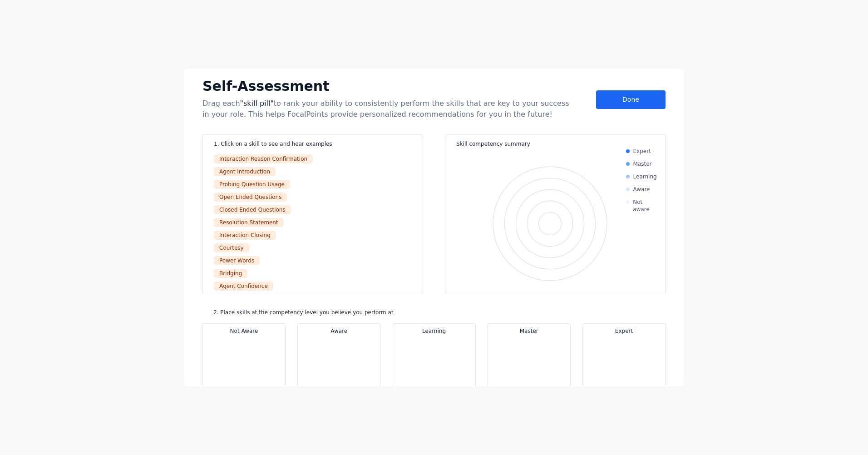 The height and width of the screenshot is (455, 868). What do you see at coordinates (642, 164) in the screenshot?
I see `div: Master` at bounding box center [642, 164].